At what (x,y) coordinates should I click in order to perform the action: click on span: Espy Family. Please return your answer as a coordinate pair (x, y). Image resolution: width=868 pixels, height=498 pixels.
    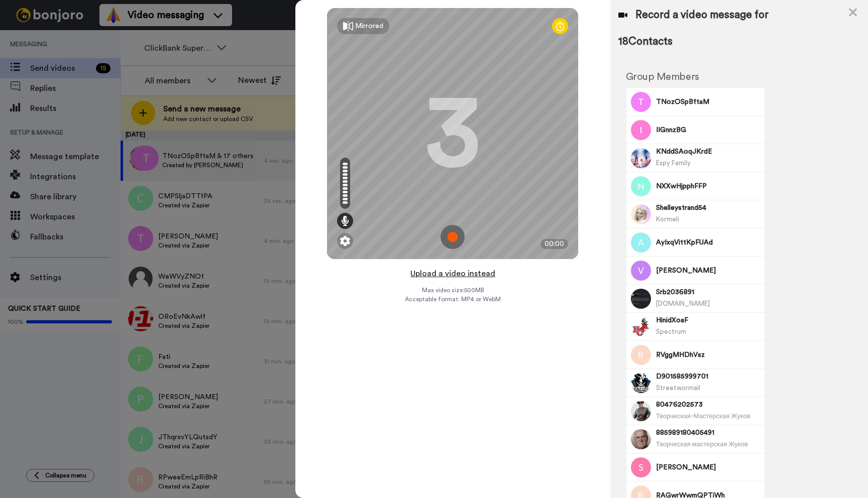
    Looking at the image, I should click on (673, 163).